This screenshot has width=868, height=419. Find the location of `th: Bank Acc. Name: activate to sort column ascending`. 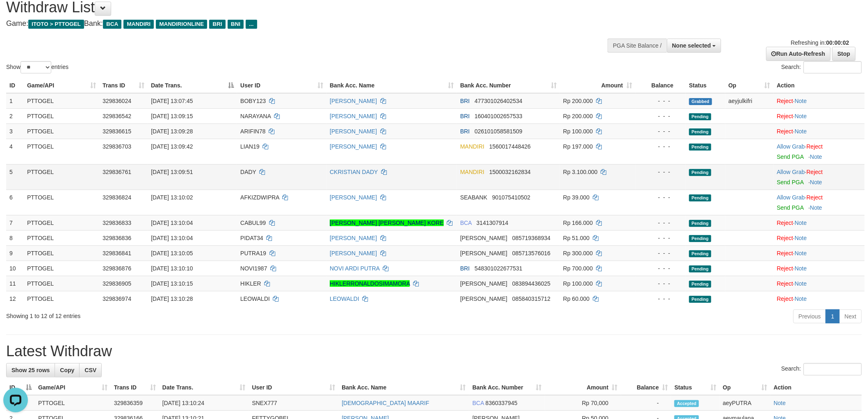

th: Bank Acc. Name: activate to sort column ascending is located at coordinates (404, 387).